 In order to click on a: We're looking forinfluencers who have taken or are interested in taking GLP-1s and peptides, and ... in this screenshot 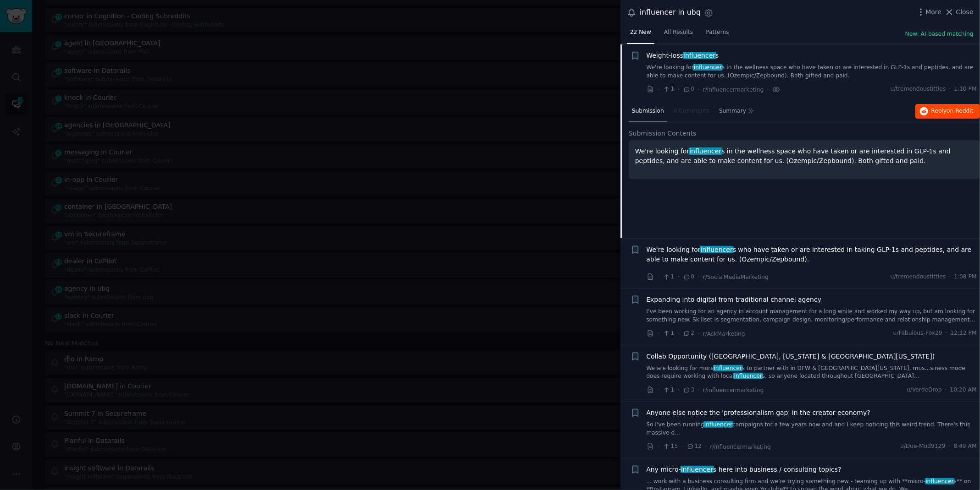, I will do `click(812, 255)`.